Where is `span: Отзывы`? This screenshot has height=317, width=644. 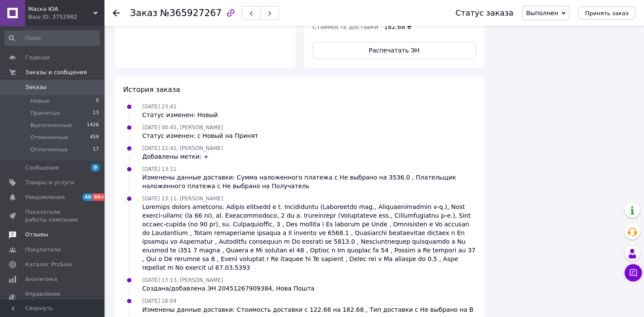
span: Отзывы is located at coordinates (36, 235).